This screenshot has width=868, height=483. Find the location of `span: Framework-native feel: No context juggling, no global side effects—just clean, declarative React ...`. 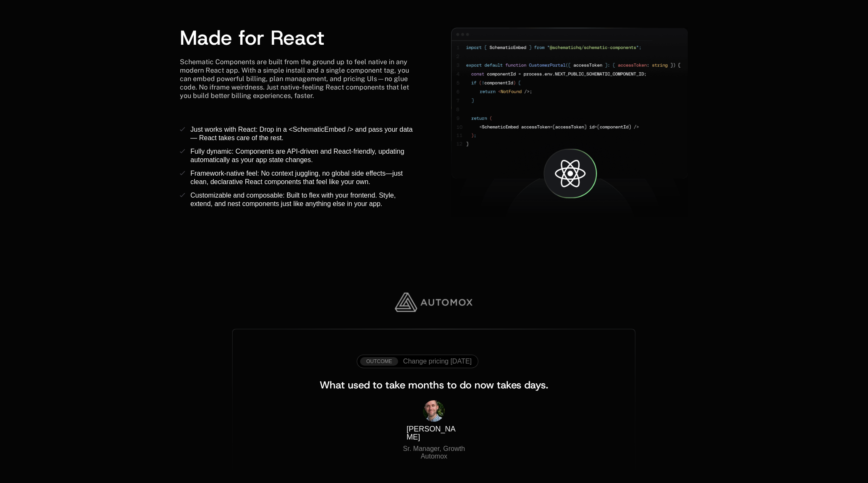

span: Framework-native feel: No context juggling, no global side effects—just clean, declarative React ... is located at coordinates (298, 177).